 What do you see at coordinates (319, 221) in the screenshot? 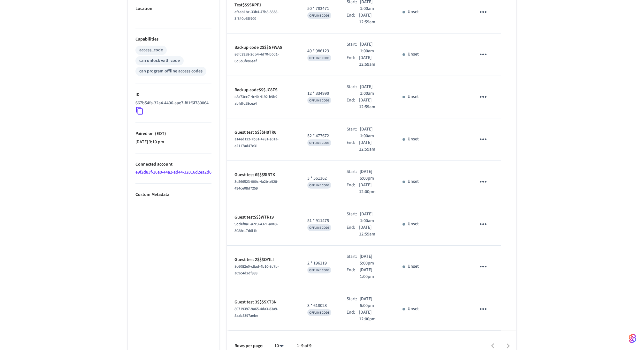
I see `p: 51 * 911475` at bounding box center [319, 221].